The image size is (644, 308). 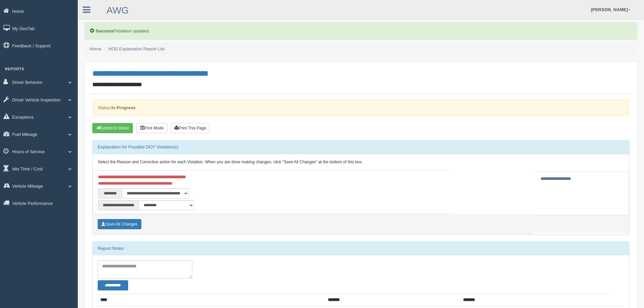 I want to click on button: Submit To Driver, so click(x=112, y=128).